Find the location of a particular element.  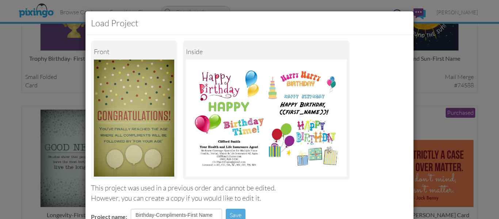

div: inside is located at coordinates (266, 52).